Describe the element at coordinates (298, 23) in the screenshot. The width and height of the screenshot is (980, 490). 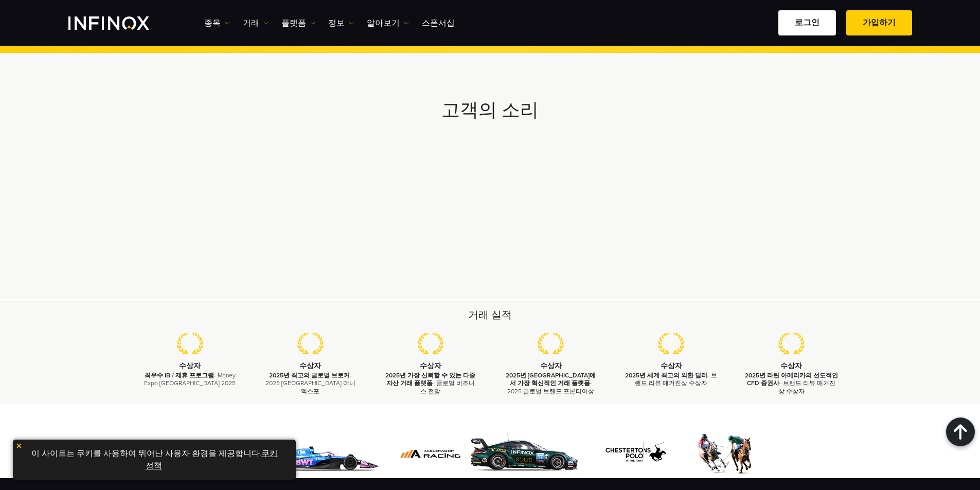
I see `a: 플랫폼` at that location.